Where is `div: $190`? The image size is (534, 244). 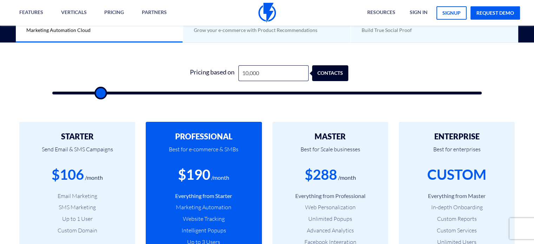
div: $190 is located at coordinates (194, 174).